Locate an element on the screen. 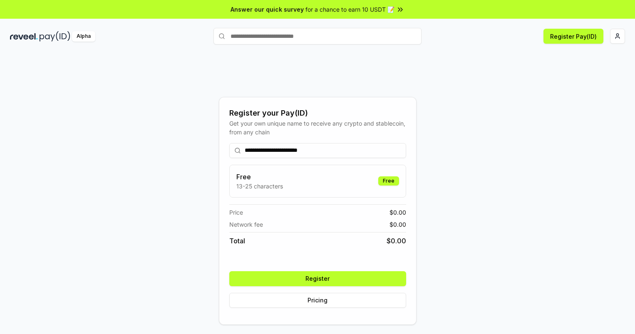 The image size is (635, 334). div: Free is located at coordinates (389, 181).